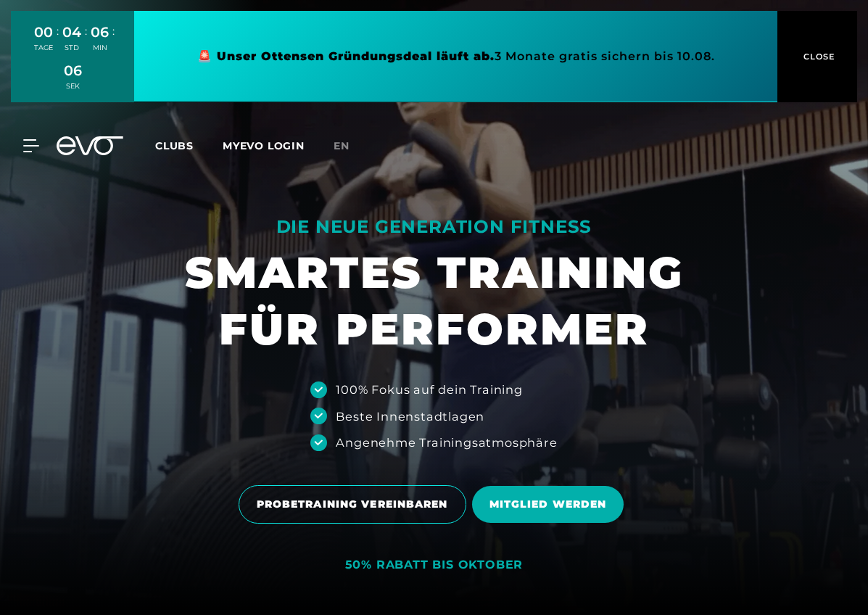 The height and width of the screenshot is (615, 868). Describe the element at coordinates (551, 503) in the screenshot. I see `a: MITGLIED WERDEN` at that location.